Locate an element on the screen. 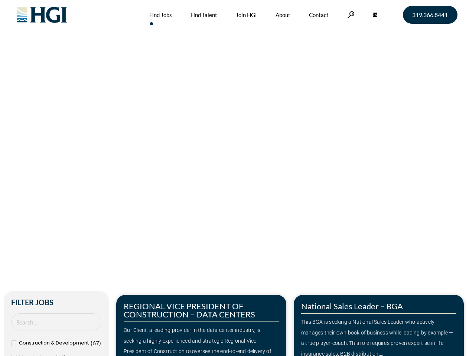  h2: Filter Jobs is located at coordinates (56, 302).